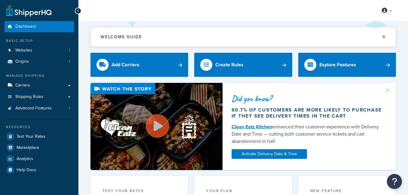  What do you see at coordinates (309, 113) in the screenshot?
I see `div: 60.7% of customers are more likely to purchase if they see delivery times in the cart` at bounding box center [309, 113].